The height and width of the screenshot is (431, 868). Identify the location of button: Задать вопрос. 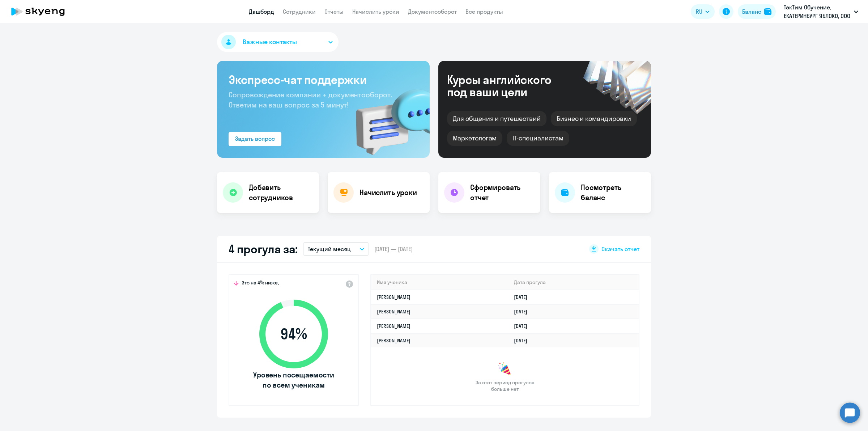
(255, 139).